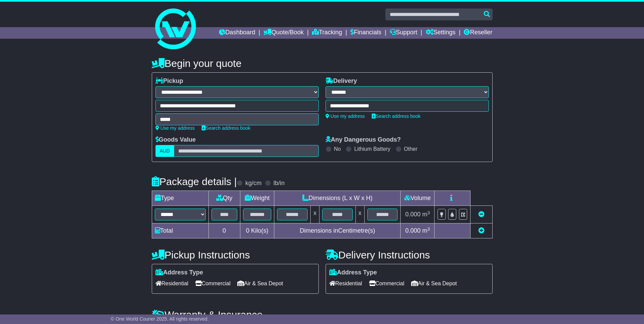 This screenshot has height=324, width=644. I want to click on h4: Begin your quote, so click(322, 63).